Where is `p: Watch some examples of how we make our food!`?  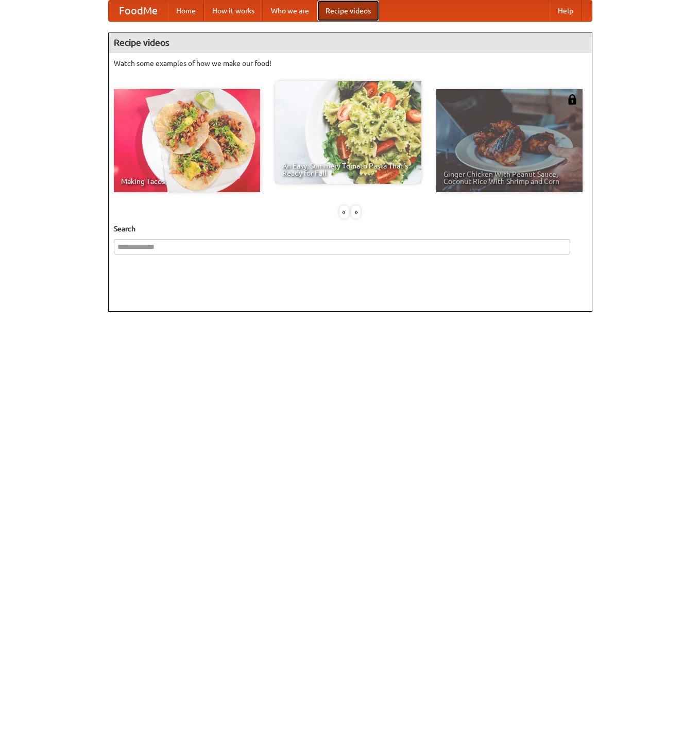
p: Watch some examples of how we make our food! is located at coordinates (350, 64).